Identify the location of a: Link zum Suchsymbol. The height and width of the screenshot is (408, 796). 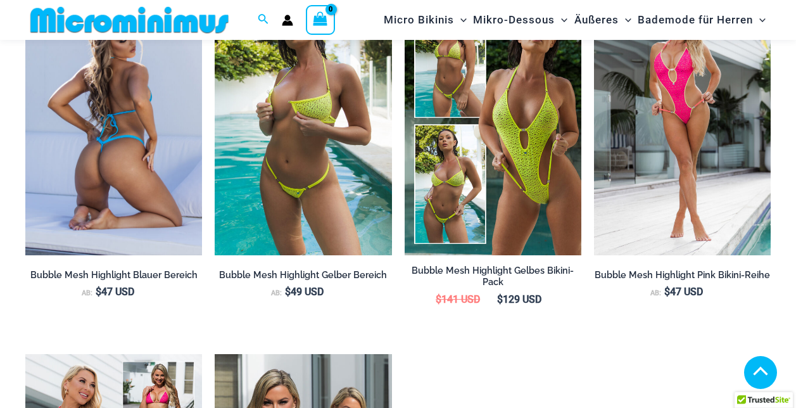
(263, 20).